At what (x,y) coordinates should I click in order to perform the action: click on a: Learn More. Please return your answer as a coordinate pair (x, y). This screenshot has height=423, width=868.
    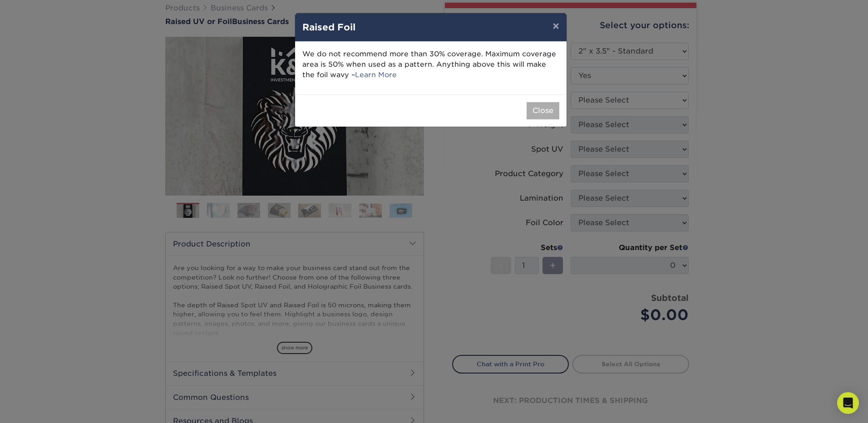
    Looking at the image, I should click on (376, 75).